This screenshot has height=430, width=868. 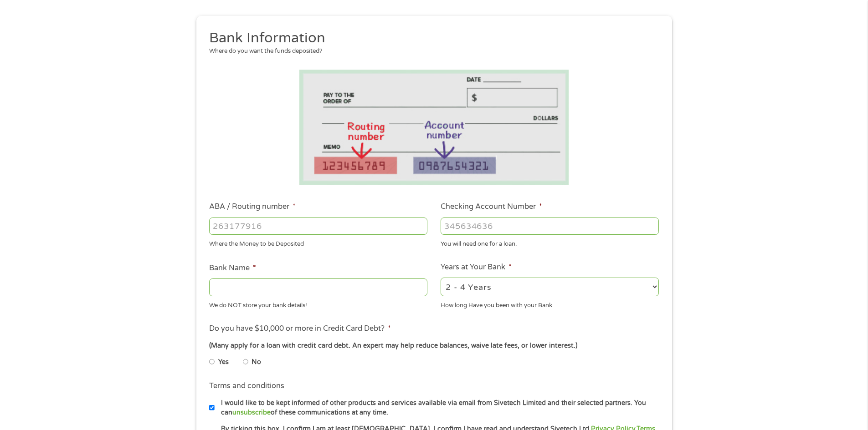 What do you see at coordinates (491, 207) in the screenshot?
I see `label: Checking Account Number` at bounding box center [491, 207].